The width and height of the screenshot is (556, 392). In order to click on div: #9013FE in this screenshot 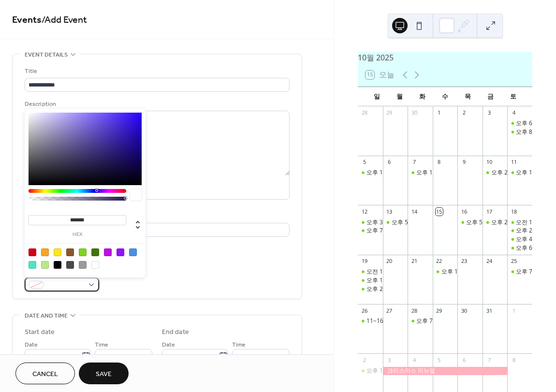, I will do `click(120, 253)`.